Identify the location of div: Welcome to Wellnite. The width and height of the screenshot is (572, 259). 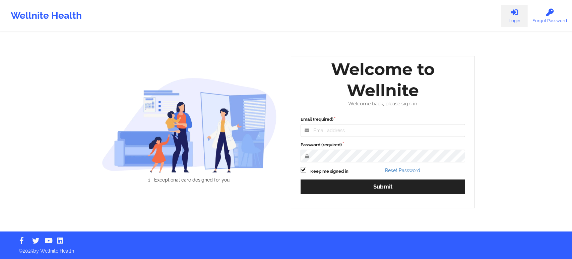
(383, 80).